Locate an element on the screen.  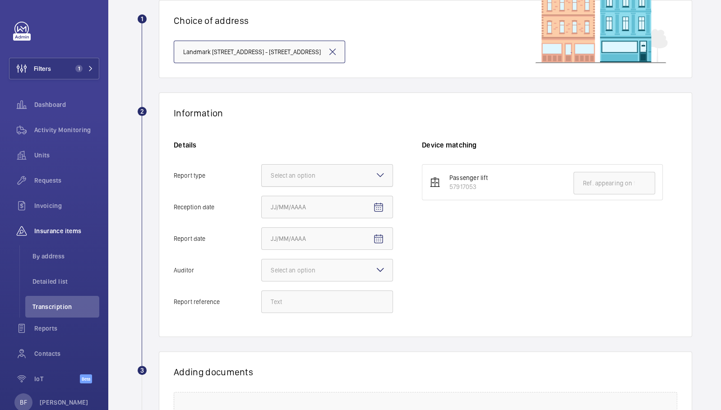
h1: Information is located at coordinates (198, 113).